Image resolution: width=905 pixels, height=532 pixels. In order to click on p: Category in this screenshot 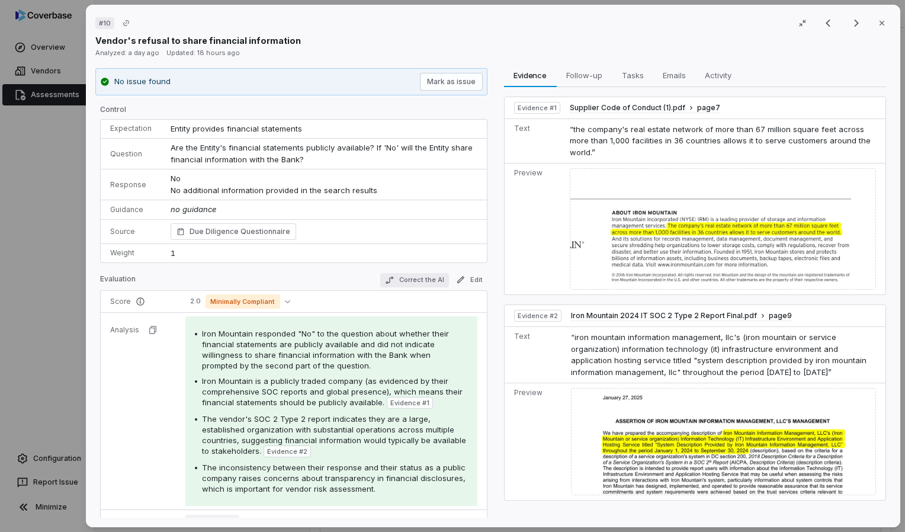, I will do `click(138, 521)`.